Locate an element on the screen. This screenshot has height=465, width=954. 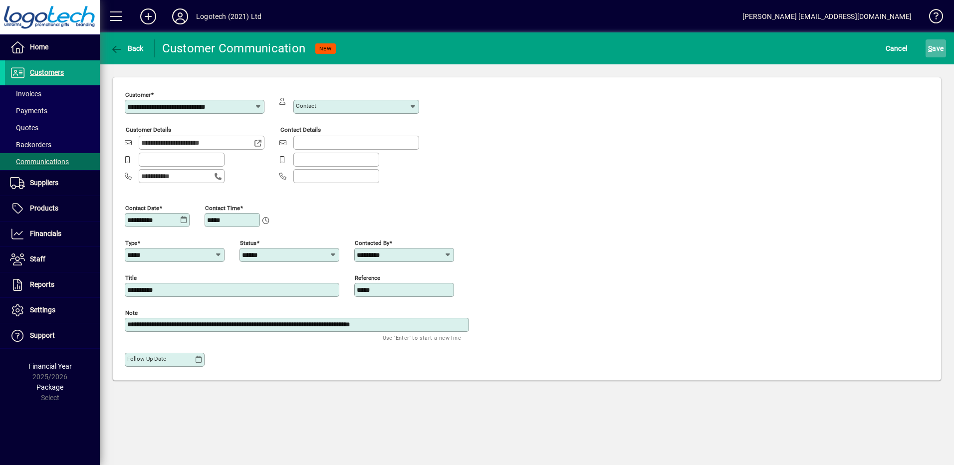
span: Payments is located at coordinates (28, 111).